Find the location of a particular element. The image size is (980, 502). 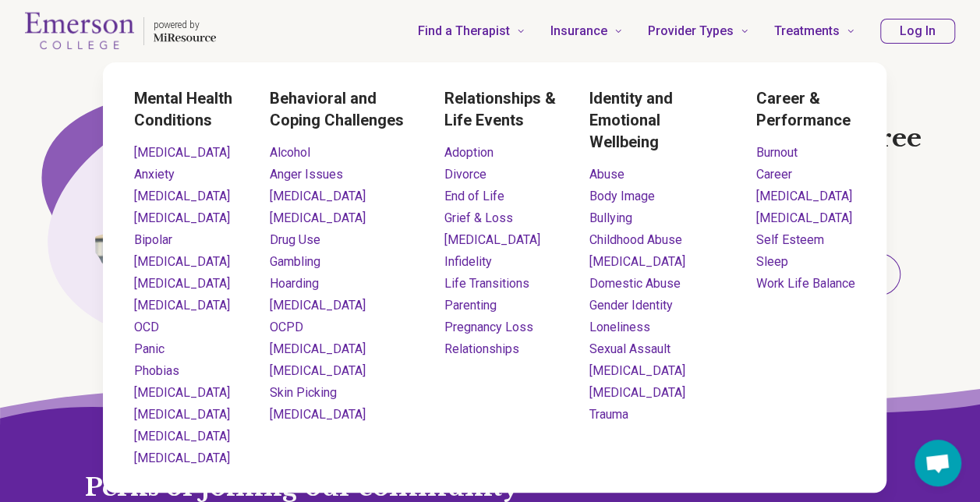

div: Open chat is located at coordinates (938, 463).